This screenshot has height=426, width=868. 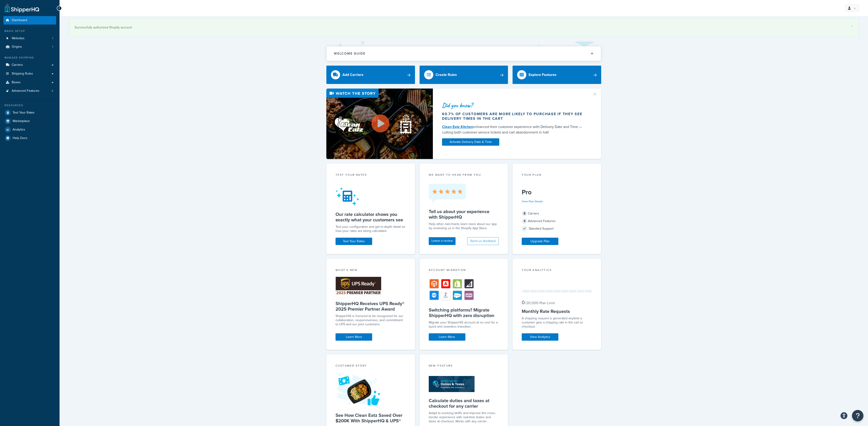 I want to click on div: Standard Support, so click(x=557, y=228).